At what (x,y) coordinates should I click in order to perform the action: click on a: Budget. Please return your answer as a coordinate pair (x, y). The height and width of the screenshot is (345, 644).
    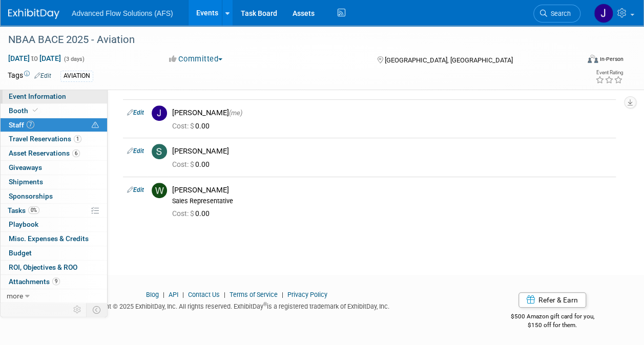
    Looking at the image, I should click on (54, 253).